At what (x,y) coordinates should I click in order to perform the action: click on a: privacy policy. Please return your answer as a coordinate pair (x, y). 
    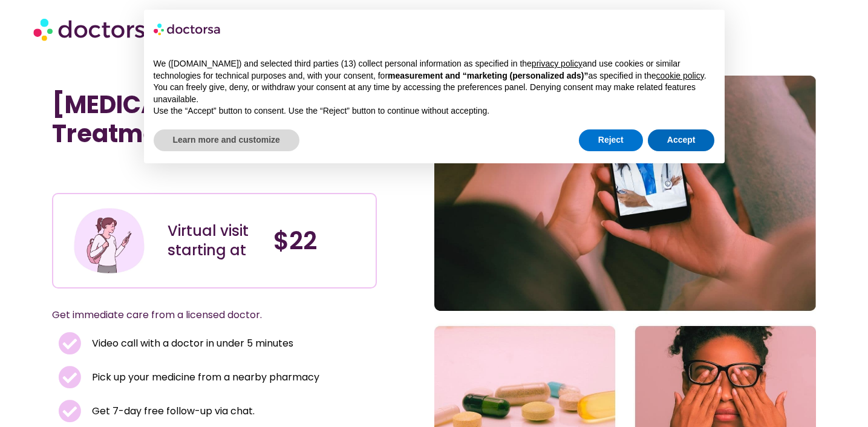
    Looking at the image, I should click on (557, 64).